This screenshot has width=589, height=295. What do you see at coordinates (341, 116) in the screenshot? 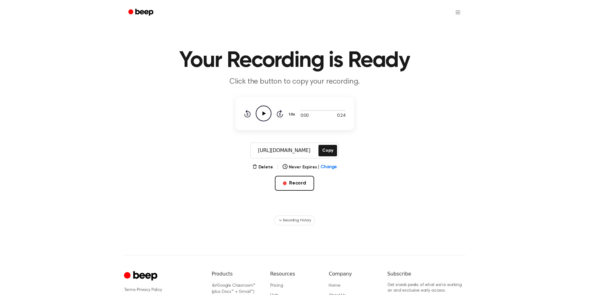
I see `span: 0:24` at bounding box center [341, 116].